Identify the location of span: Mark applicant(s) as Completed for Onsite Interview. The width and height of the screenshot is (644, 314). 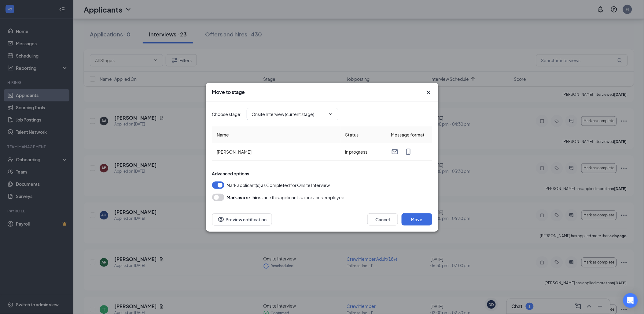
(278, 185).